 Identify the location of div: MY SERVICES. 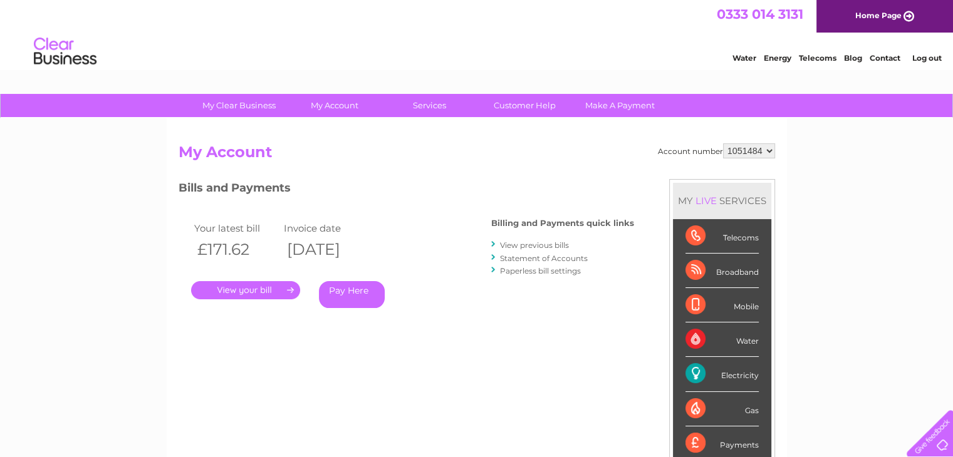
(721, 200).